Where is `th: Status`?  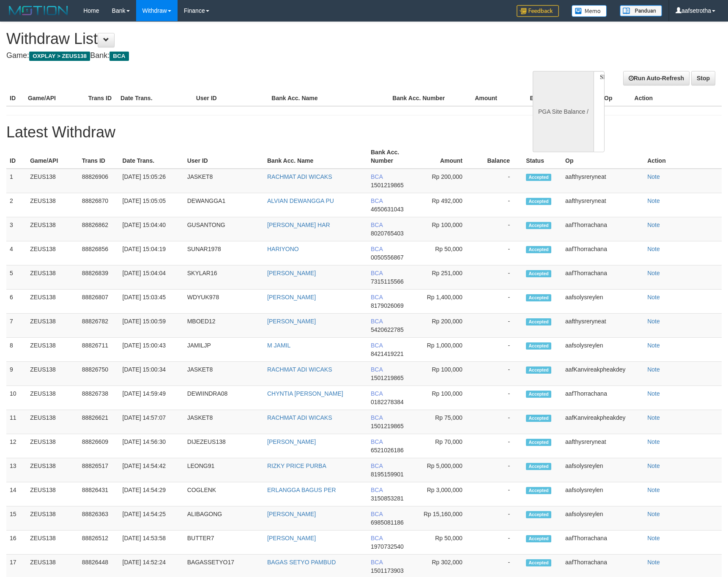 th: Status is located at coordinates (542, 157).